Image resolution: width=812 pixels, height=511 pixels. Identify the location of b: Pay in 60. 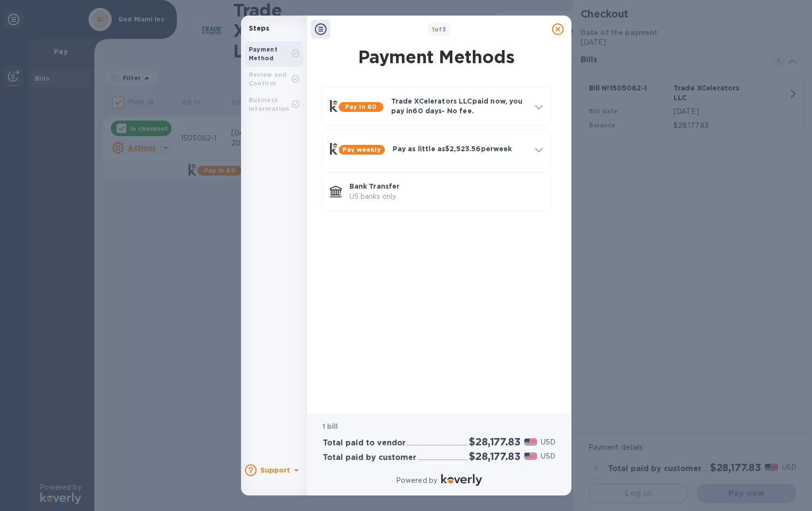
(361, 106).